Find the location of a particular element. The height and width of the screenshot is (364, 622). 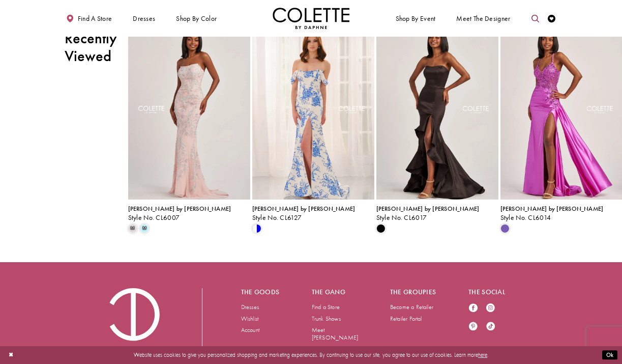

a: here is located at coordinates (483, 354).